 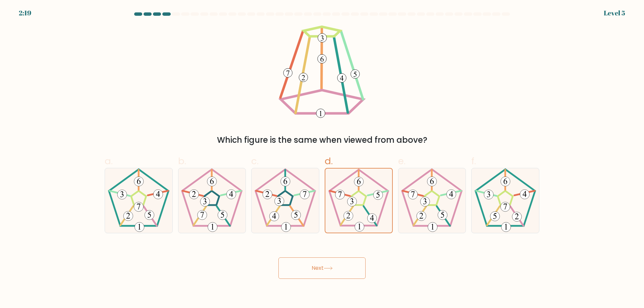 What do you see at coordinates (255, 161) in the screenshot?
I see `span: c.` at bounding box center [255, 161].